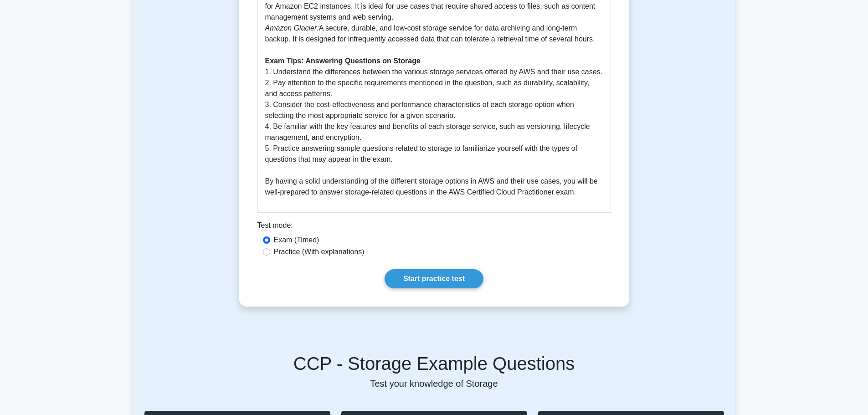  I want to click on label: Practice (With explanations), so click(319, 252).